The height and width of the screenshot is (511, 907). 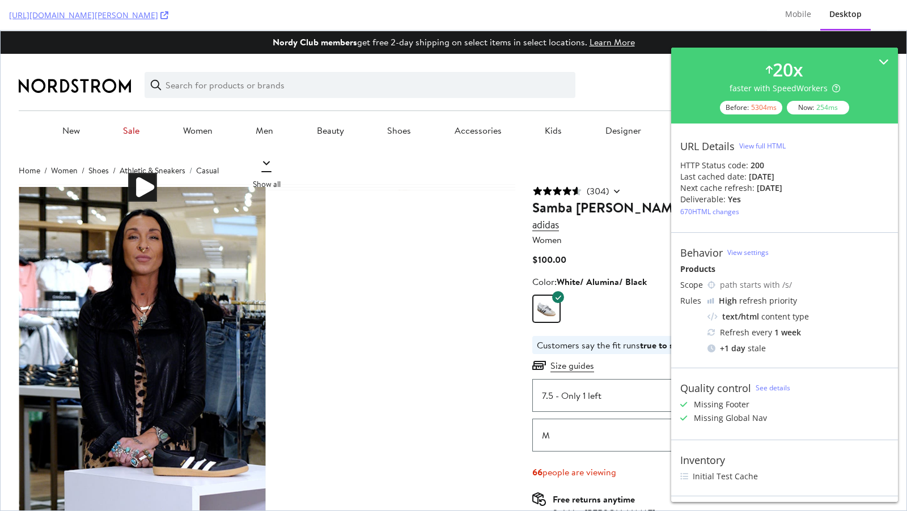 What do you see at coordinates (818, 108) in the screenshot?
I see `div: Now:` at bounding box center [818, 108].